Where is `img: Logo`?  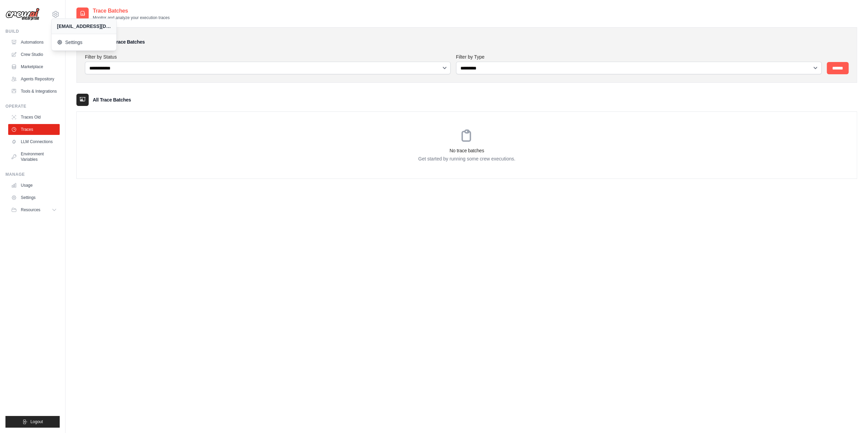 img: Logo is located at coordinates (23, 14).